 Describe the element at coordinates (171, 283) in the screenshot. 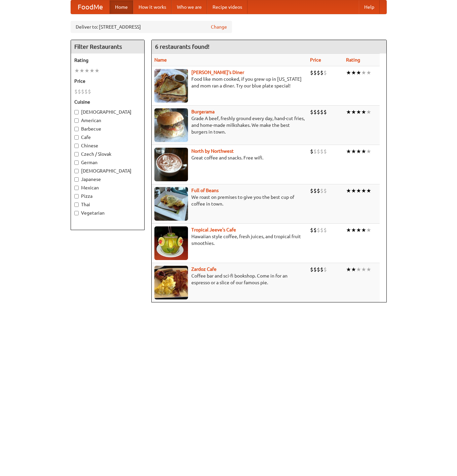

I see `img: zardoz.jpg` at that location.